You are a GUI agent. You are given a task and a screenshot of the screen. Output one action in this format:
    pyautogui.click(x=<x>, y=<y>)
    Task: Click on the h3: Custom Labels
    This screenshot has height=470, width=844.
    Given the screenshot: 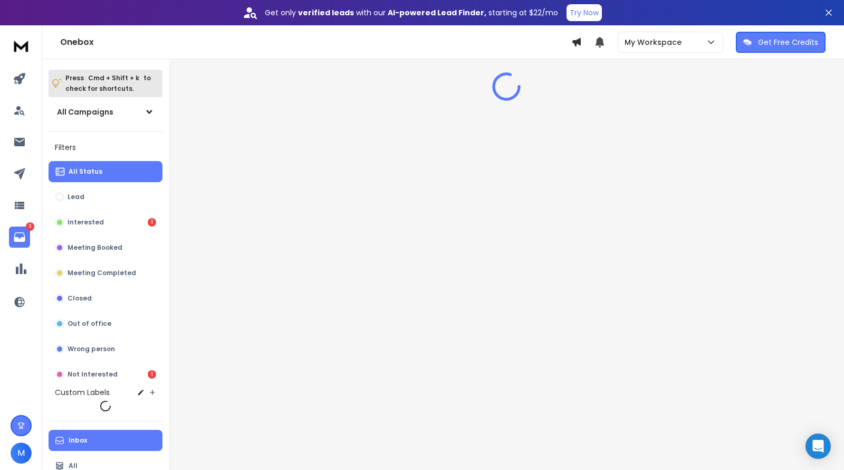 What is the action you would take?
    pyautogui.click(x=82, y=392)
    